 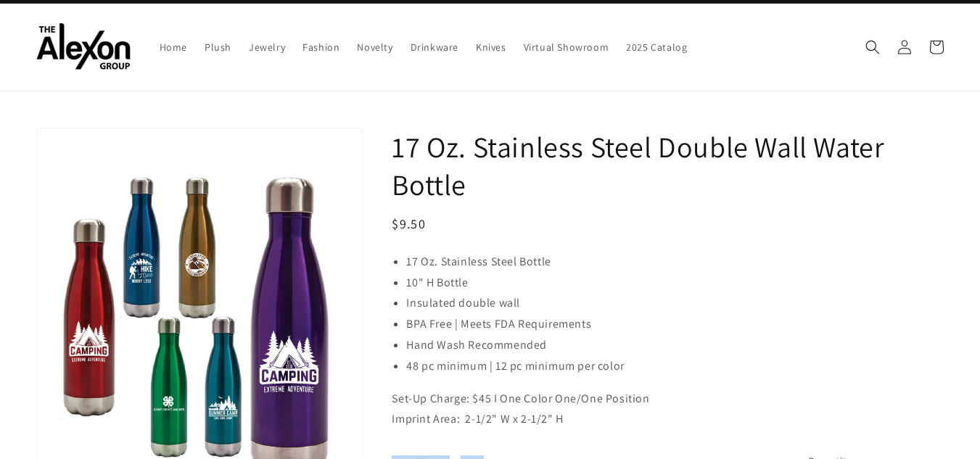 I want to click on span: Drinkware, so click(x=435, y=47).